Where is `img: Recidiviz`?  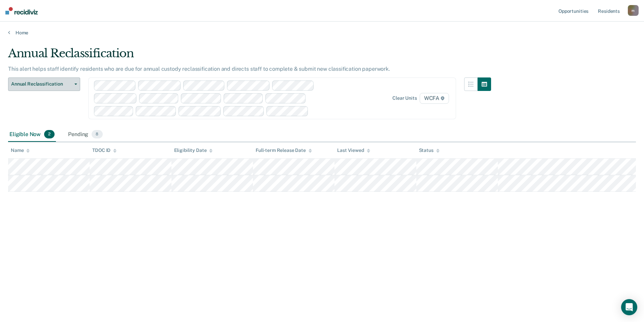 img: Recidiviz is located at coordinates (21, 11).